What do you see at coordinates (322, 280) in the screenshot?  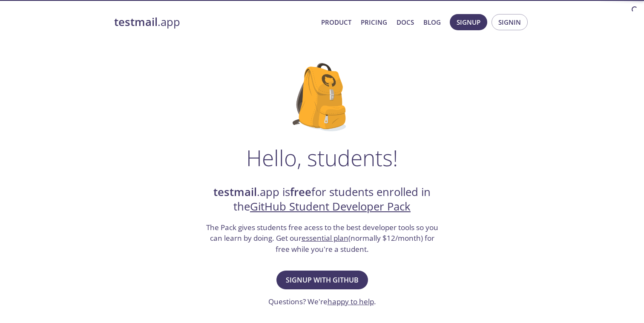 I see `button: Signup with GitHub` at bounding box center [322, 280].